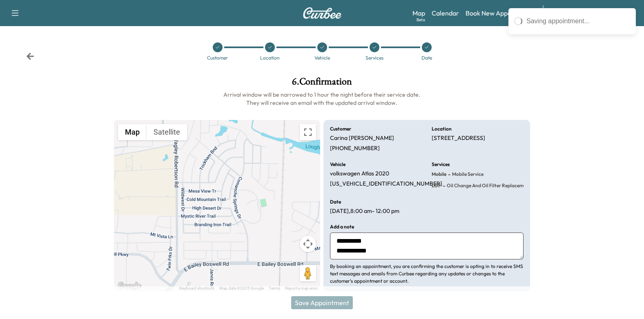  I want to click on div: Location, so click(270, 58).